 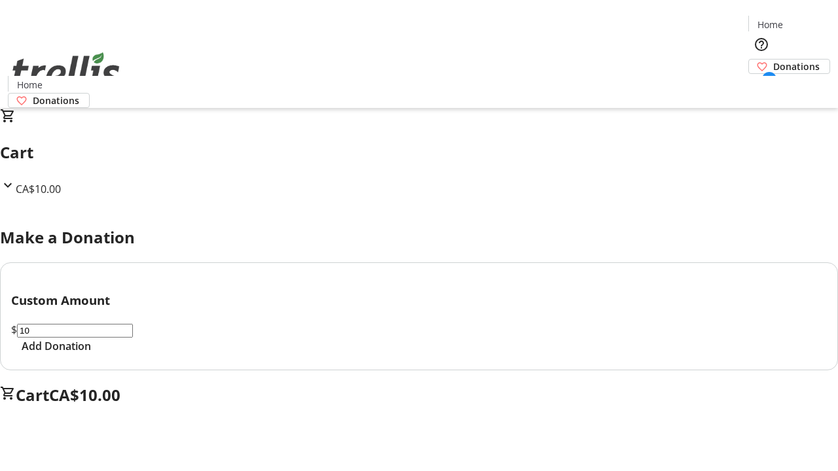 What do you see at coordinates (762, 45) in the screenshot?
I see `button: Help` at bounding box center [762, 45].